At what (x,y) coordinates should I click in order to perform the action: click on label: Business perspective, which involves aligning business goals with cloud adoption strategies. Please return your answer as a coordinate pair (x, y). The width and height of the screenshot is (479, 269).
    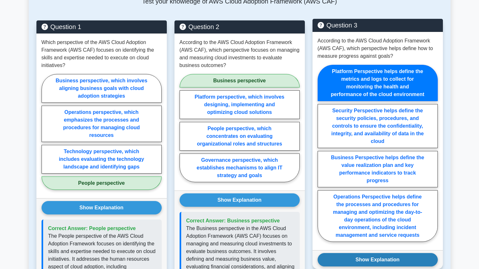
    Looking at the image, I should click on (102, 88).